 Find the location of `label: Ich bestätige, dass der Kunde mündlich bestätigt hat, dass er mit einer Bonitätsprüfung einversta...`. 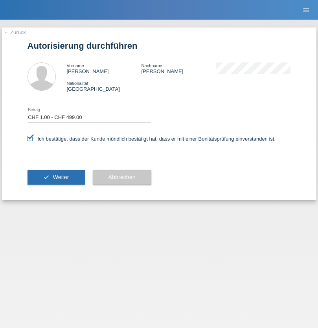

label: Ich bestätige, dass der Kunde mündlich bestätigt hat, dass er mit einer Bonitätsprüfung einversta... is located at coordinates (152, 139).